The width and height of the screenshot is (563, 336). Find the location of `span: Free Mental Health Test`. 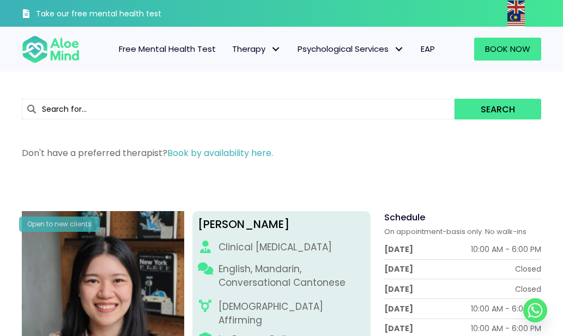

span: Free Mental Health Test is located at coordinates (167, 49).